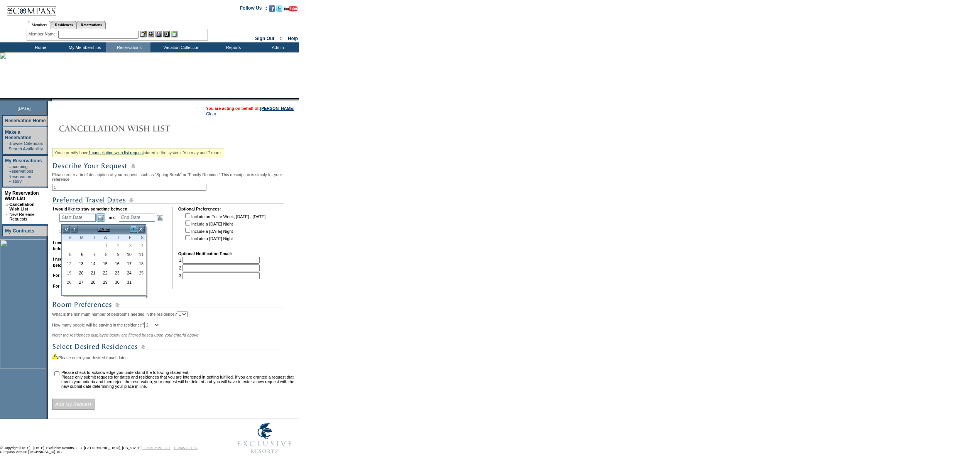 Image resolution: width=980 pixels, height=468 pixels. What do you see at coordinates (140, 255) in the screenshot?
I see `td: Saturday, October 11, 2025` at bounding box center [140, 255].